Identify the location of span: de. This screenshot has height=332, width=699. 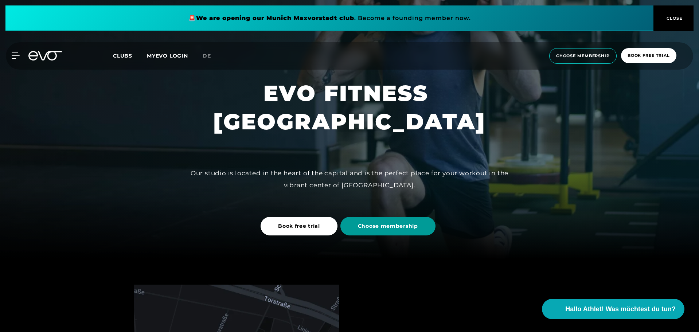
(207, 56).